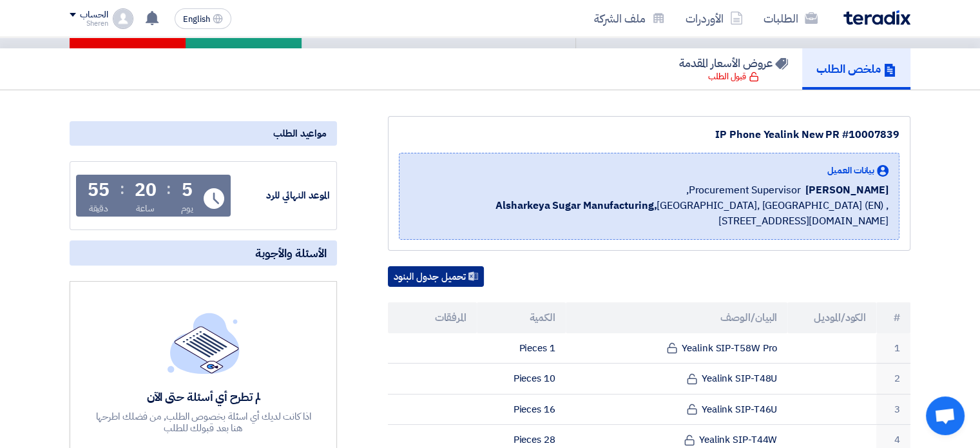 The height and width of the screenshot is (448, 980). I want to click on a: الطلبات, so click(791, 18).